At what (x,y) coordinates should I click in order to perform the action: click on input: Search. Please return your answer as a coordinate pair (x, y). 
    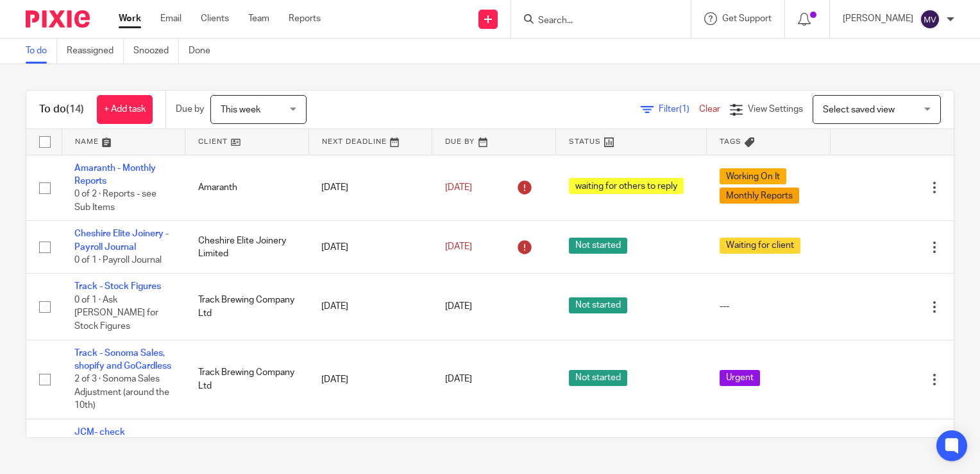
    Looking at the image, I should click on (594, 21).